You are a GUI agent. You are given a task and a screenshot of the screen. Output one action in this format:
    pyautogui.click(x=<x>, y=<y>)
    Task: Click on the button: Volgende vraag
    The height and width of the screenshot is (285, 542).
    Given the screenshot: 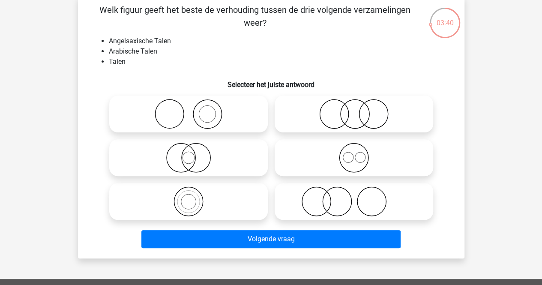 What is the action you would take?
    pyautogui.click(x=271, y=239)
    